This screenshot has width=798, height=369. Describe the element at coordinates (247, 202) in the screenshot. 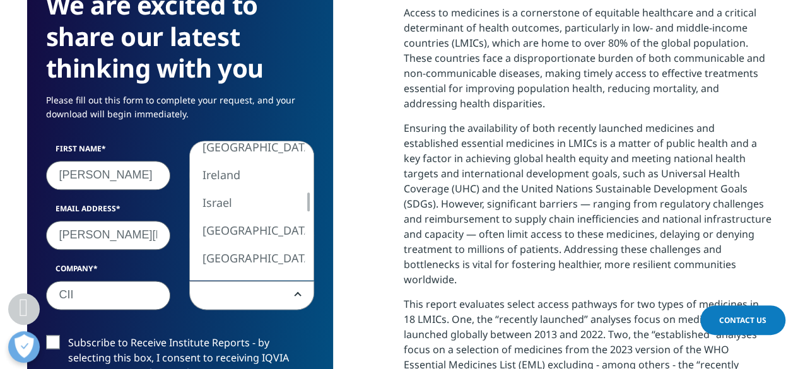

I see `li: Israel` at that location.